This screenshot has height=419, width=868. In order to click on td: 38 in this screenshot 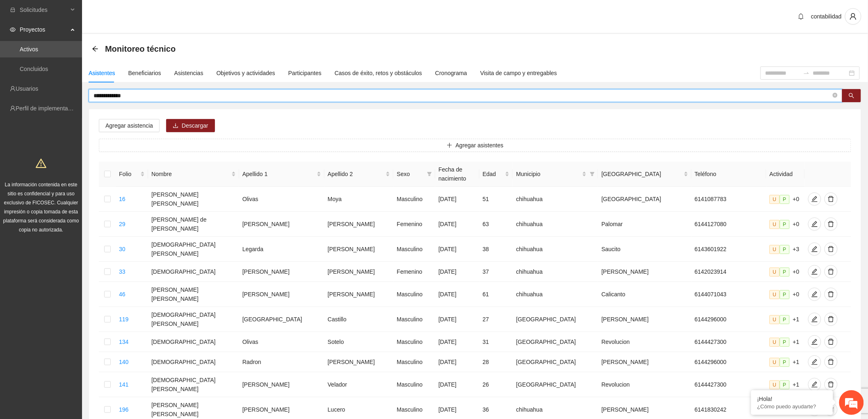, I will do `click(496, 249)`.